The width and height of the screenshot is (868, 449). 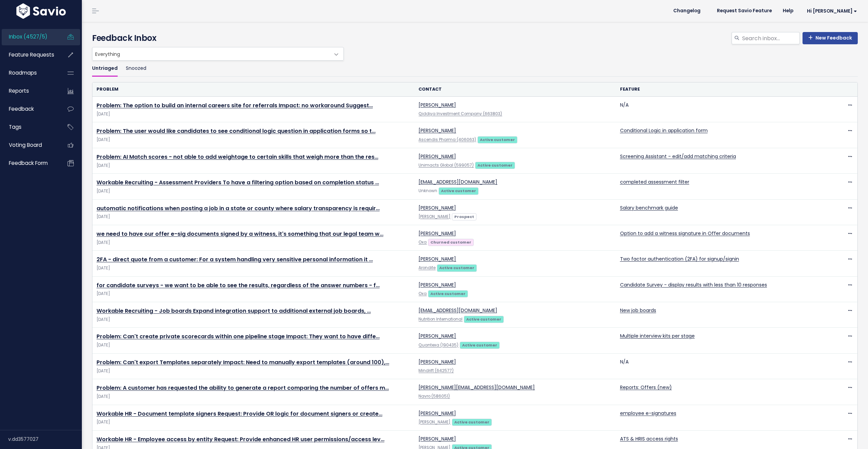 I want to click on a: Feature Requests, so click(x=29, y=55).